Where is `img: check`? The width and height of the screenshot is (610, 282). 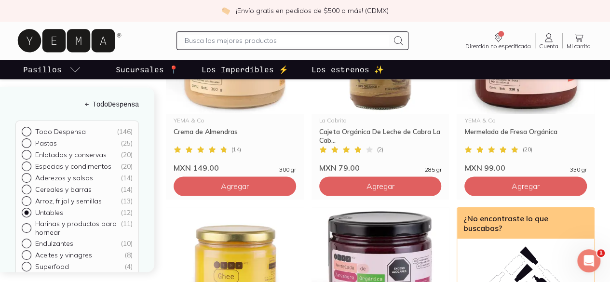
img: check is located at coordinates (226, 11).